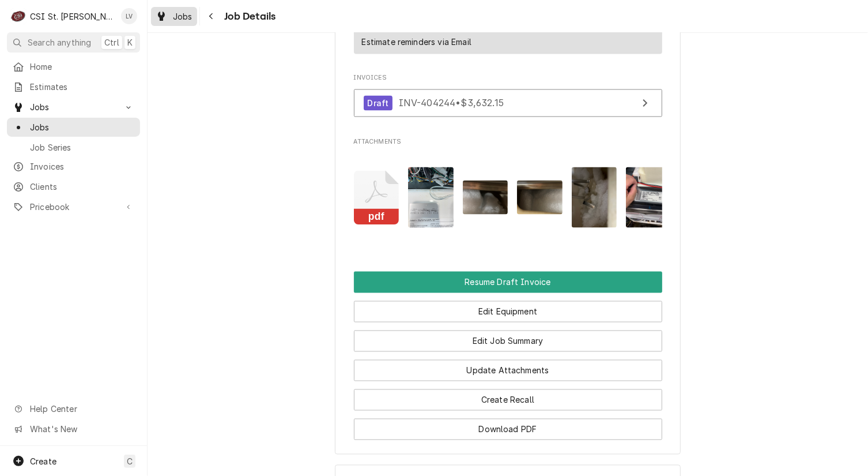 This screenshot has height=476, width=868. What do you see at coordinates (73, 206) in the screenshot?
I see `span: Pricebook` at bounding box center [73, 206].